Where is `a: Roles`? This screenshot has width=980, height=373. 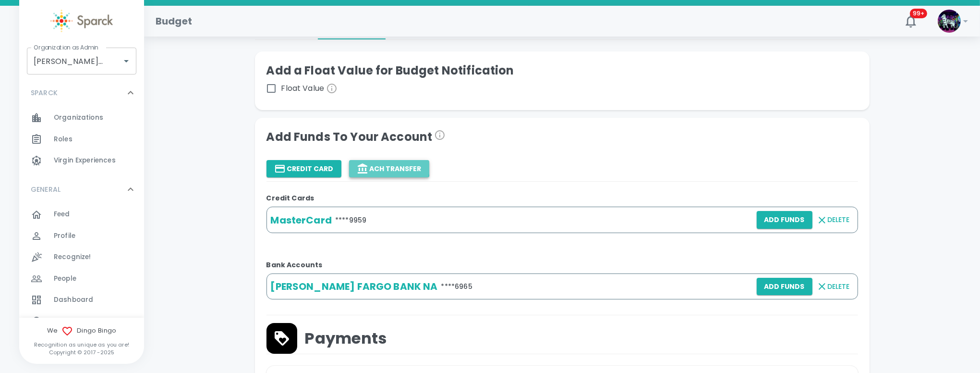
a: Roles is located at coordinates (82, 140).